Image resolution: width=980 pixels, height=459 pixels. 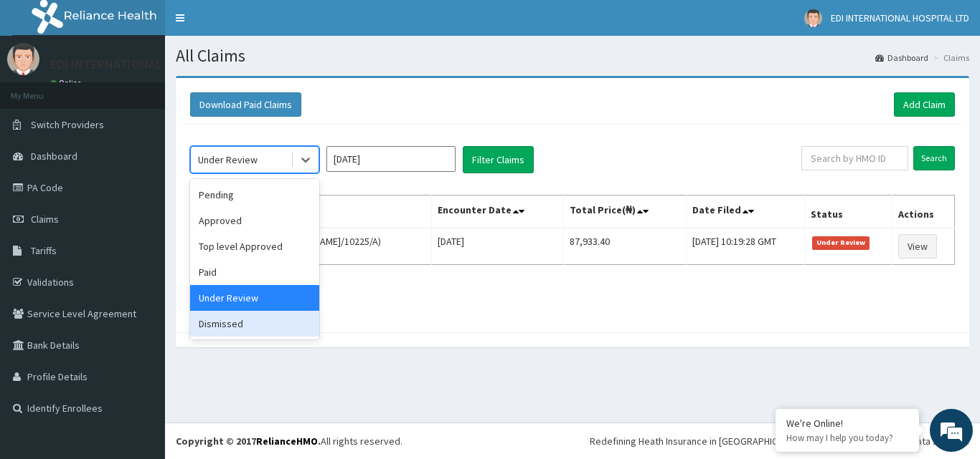 What do you see at coordinates (54, 156) in the screenshot?
I see `span: Dashboard` at bounding box center [54, 156].